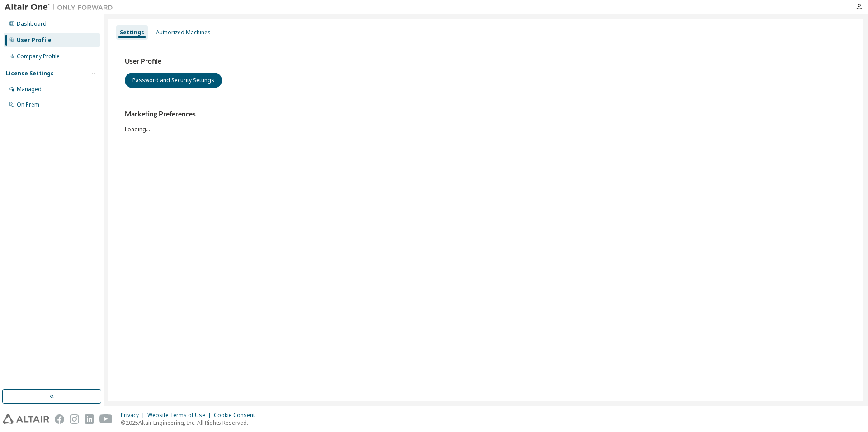  What do you see at coordinates (237, 415) in the screenshot?
I see `div: Cookie Consent` at bounding box center [237, 415].